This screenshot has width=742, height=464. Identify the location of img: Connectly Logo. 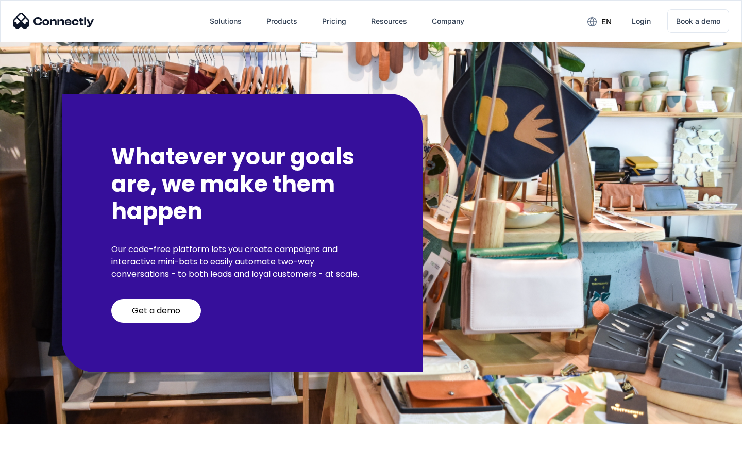
(54, 21).